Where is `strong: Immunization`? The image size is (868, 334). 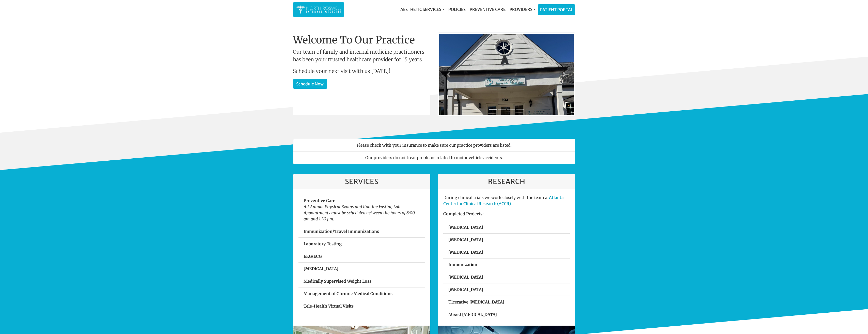
strong: Immunization is located at coordinates (463, 265).